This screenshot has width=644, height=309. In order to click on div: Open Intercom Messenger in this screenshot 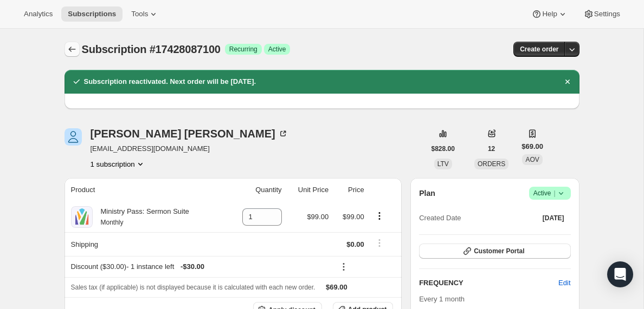, I will do `click(620, 275)`.